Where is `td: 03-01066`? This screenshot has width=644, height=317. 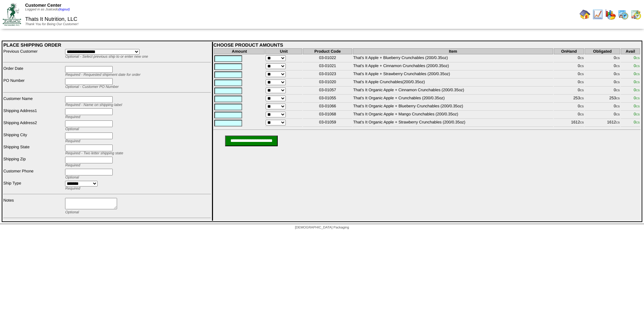
td: 03-01066 is located at coordinates (327, 107).